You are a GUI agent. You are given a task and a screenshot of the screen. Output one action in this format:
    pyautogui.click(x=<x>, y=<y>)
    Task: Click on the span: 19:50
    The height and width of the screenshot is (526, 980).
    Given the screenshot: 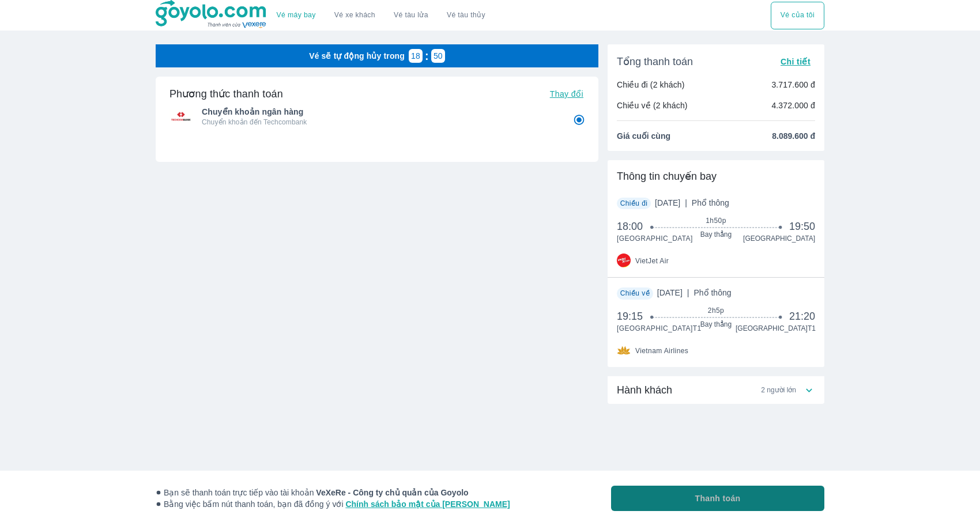 What is the action you would take?
    pyautogui.click(x=802, y=226)
    